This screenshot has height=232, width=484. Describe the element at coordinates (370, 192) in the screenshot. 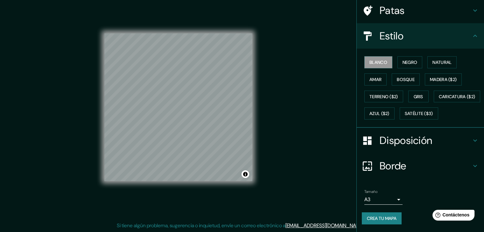

I see `font: Tamaño` at that location.